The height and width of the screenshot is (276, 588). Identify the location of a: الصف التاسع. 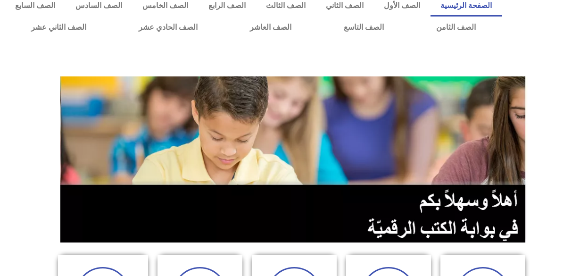
(364, 27).